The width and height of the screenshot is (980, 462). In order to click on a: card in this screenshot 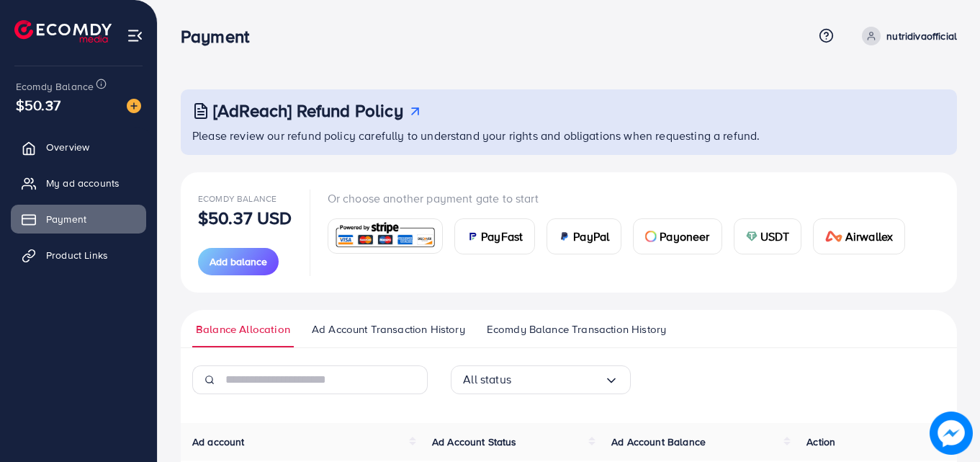, I will do `click(385, 236)`.